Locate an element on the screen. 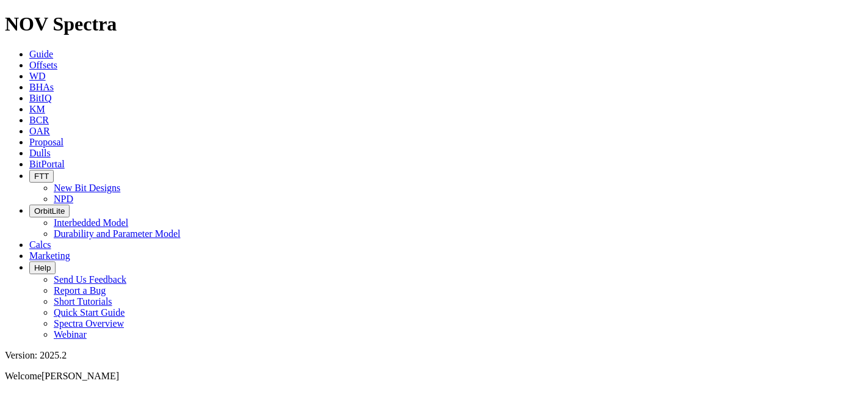 This screenshot has height=397, width=868. button: OrbitLite is located at coordinates (50, 211).